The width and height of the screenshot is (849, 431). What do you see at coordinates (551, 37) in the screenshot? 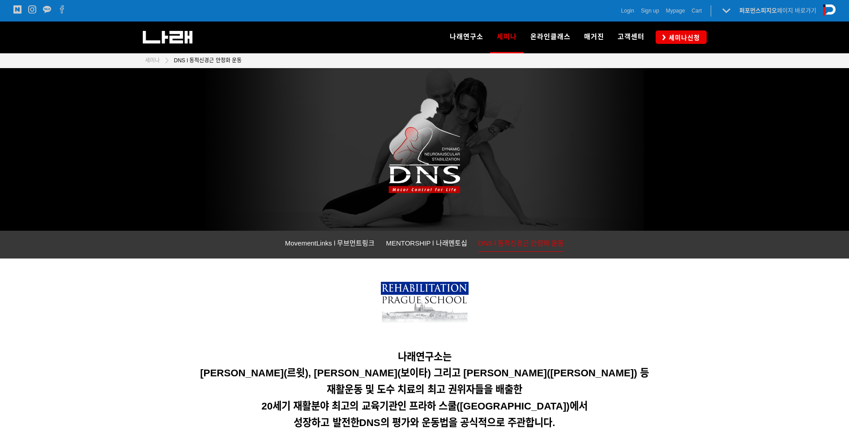
I see `span: 온라인클래스` at bounding box center [551, 37].